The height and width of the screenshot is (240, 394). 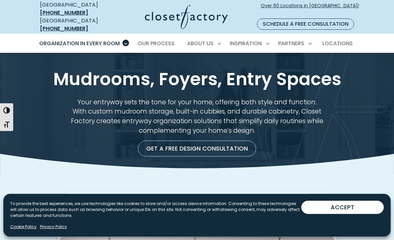 What do you see at coordinates (291, 43) in the screenshot?
I see `span: Partners` at bounding box center [291, 43].